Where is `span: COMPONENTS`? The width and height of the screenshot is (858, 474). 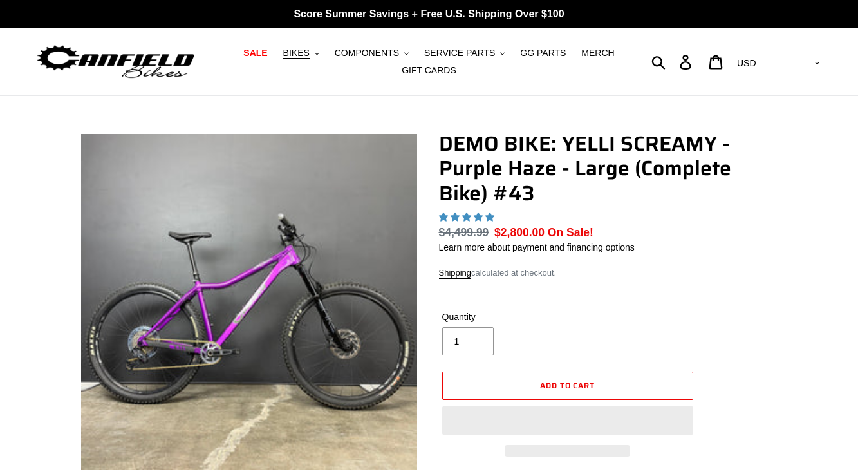
span: COMPONENTS is located at coordinates (367, 53).